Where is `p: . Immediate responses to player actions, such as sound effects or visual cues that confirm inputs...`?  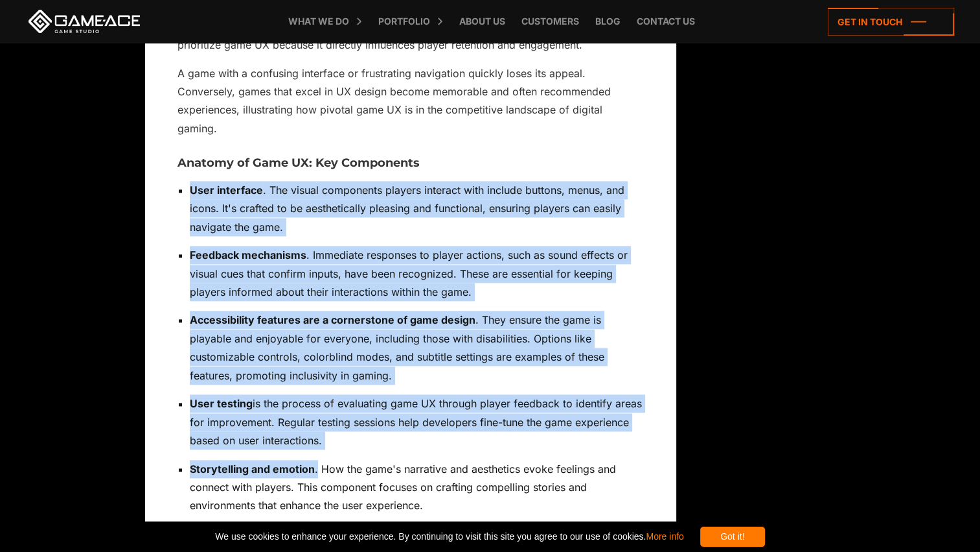 p: . Immediate responses to player actions, such as sound effects or visual cues that confirm inputs... is located at coordinates (417, 273).